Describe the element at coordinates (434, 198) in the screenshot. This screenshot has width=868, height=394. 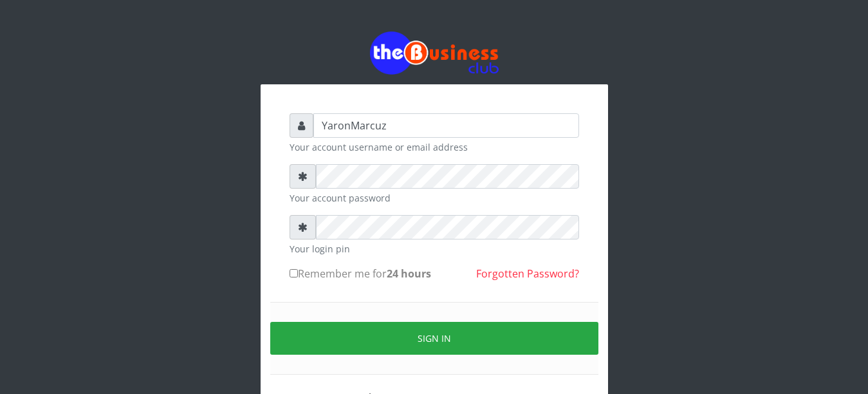
I see `small: Your account password` at that location.